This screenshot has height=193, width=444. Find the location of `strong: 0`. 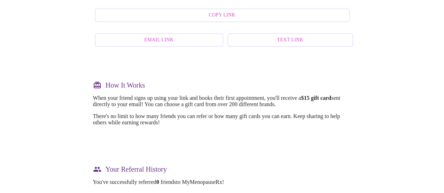

strong: 0 is located at coordinates (158, 182).